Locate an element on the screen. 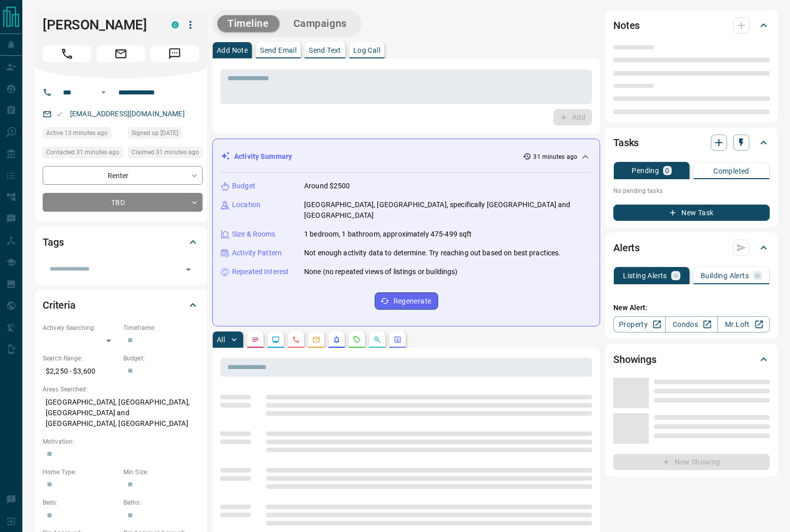 This screenshot has width=790, height=532. p: Baths: is located at coordinates (161, 503).